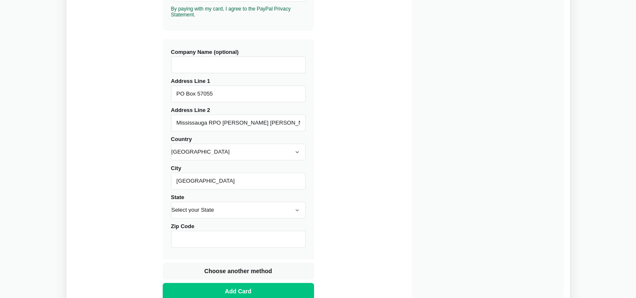 This screenshot has height=298, width=636. What do you see at coordinates (238, 291) in the screenshot?
I see `span: Add Card` at bounding box center [238, 291].